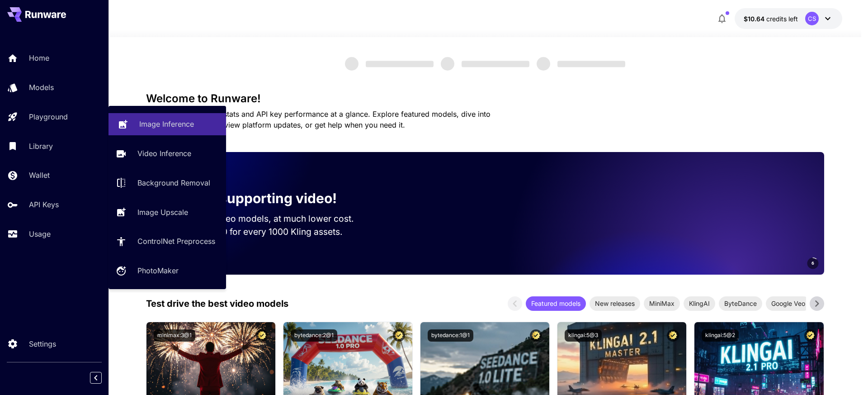 The image size is (868, 395). I want to click on span: Check out your usage stats and API key performance at a glance. Explore featured models, dive int..., so click(318, 119).